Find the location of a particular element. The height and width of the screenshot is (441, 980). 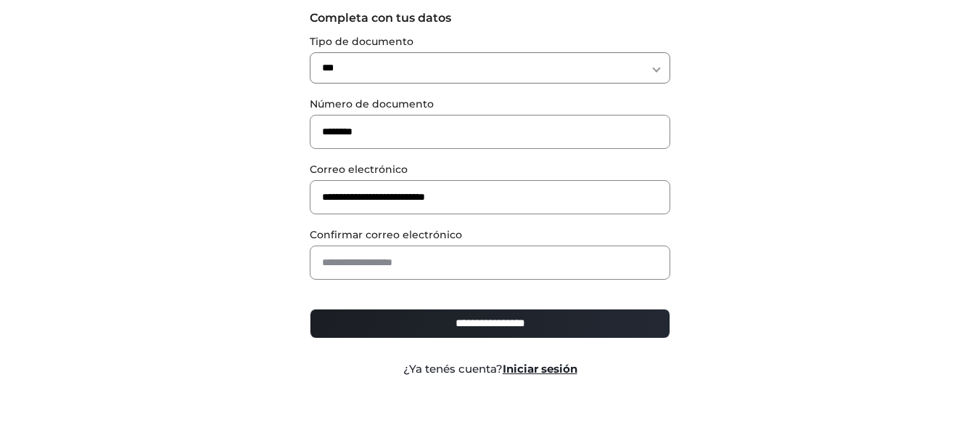

label: Número de documento is located at coordinates (490, 103).